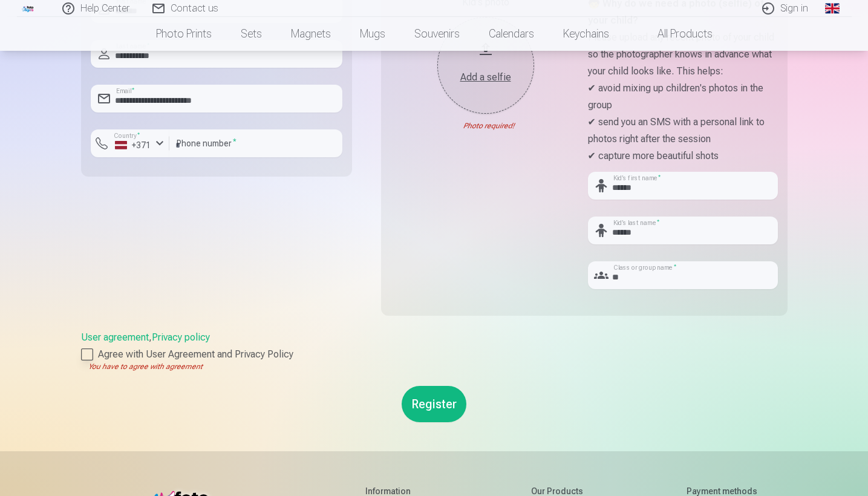  What do you see at coordinates (29, 8) in the screenshot?
I see `img: /fa1` at bounding box center [29, 8].